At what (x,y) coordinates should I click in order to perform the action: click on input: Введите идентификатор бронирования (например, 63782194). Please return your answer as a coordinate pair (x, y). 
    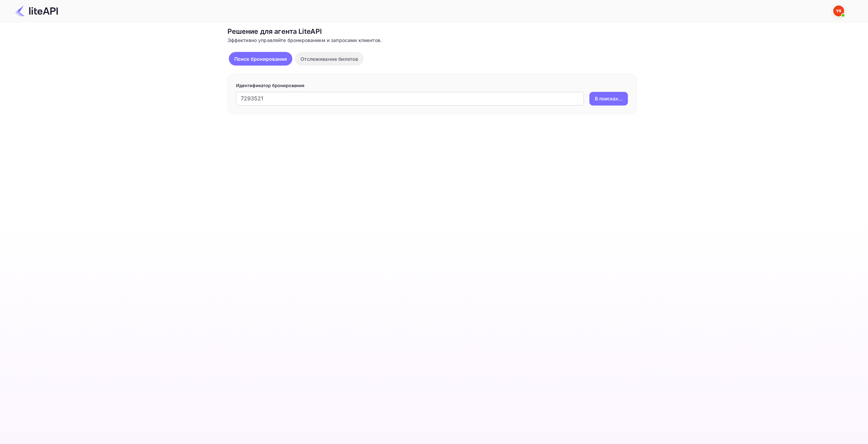
    Looking at the image, I should click on (410, 99).